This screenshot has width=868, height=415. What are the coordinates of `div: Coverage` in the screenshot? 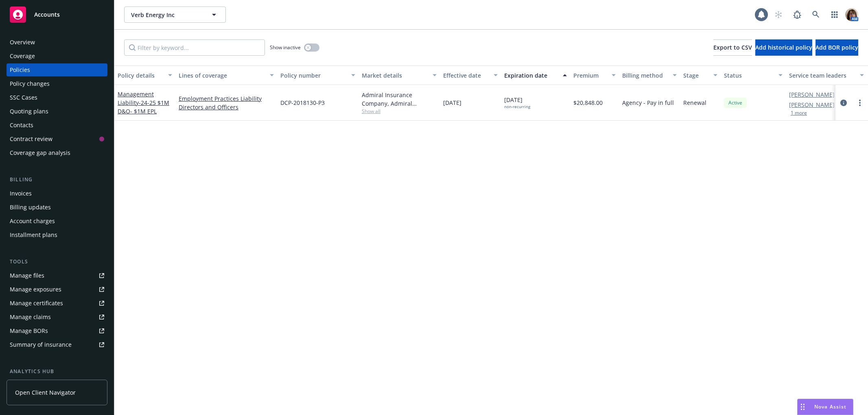 It's located at (22, 56).